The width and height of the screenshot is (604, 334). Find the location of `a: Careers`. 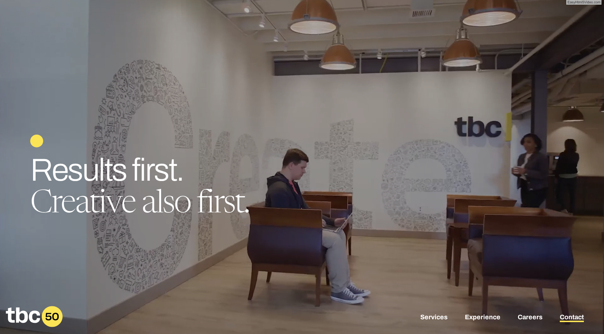

a: Careers is located at coordinates (530, 317).